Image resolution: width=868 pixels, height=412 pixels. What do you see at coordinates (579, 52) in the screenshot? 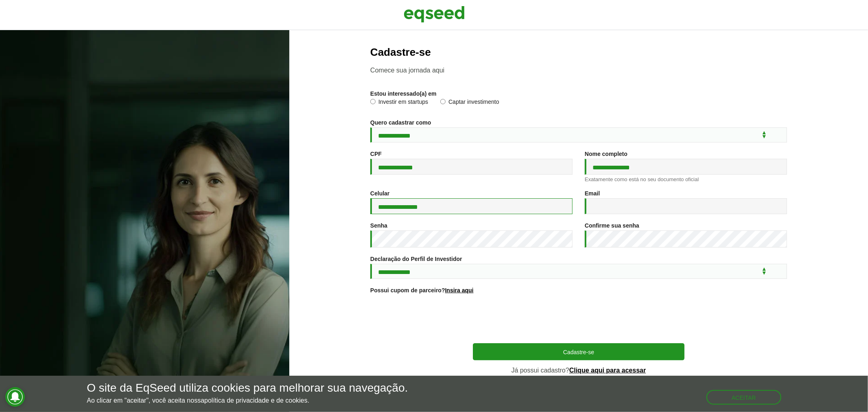
I see `h2: Cadastre-se` at bounding box center [579, 52].